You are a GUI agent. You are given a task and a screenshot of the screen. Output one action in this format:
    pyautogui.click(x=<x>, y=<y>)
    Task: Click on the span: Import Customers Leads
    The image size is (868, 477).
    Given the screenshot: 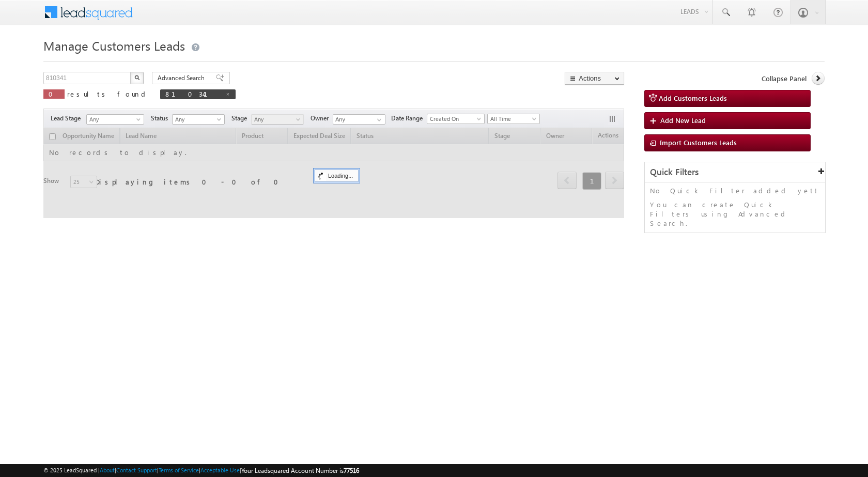 What is the action you would take?
    pyautogui.click(x=698, y=142)
    